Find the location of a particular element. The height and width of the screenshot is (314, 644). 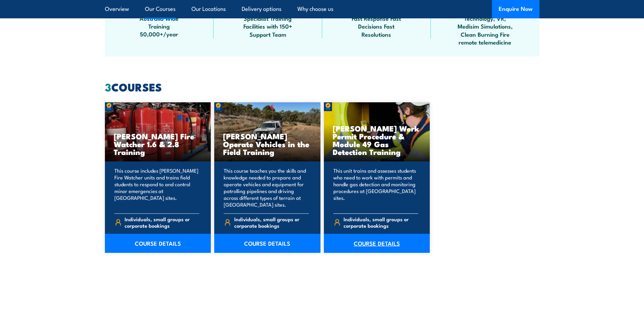

p: This course teaches you the skills and knowledge needed to prepare and operate vehicles and equip... is located at coordinates (266, 188).